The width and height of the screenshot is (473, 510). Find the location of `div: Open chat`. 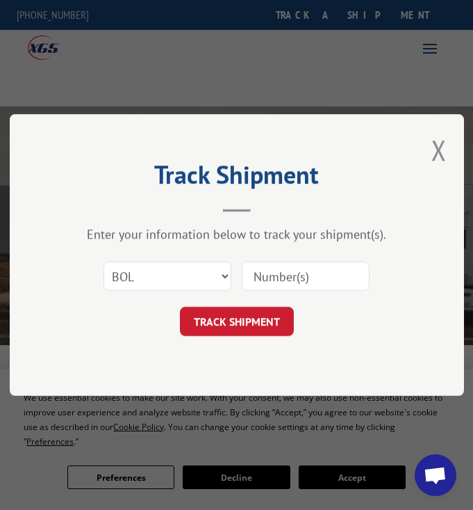

div: Open chat is located at coordinates (436, 475).